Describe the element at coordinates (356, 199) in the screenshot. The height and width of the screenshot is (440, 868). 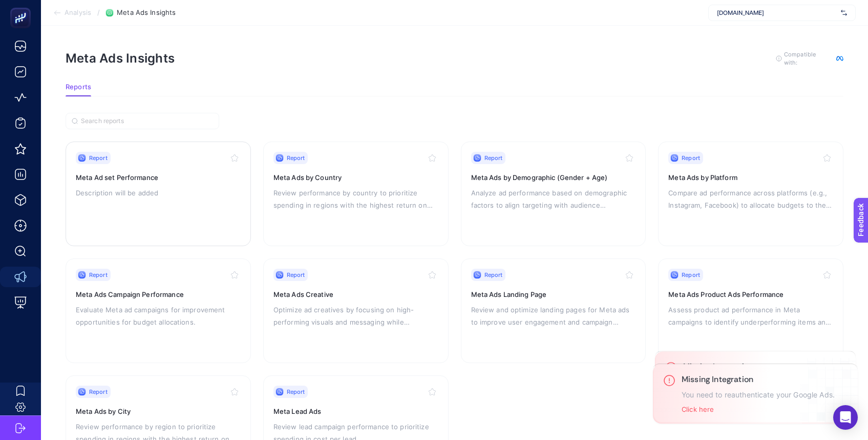
I see `p: Review performance by country to prioritize spending in regions with the highest return on invest...` at that location.